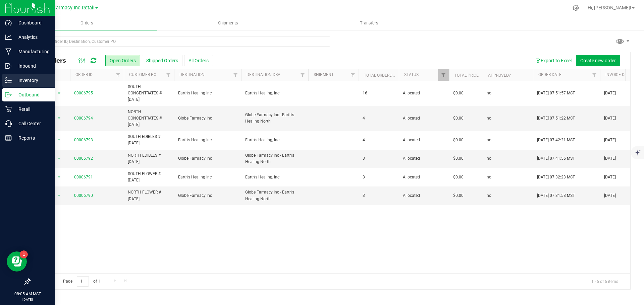 The image size is (644, 305). What do you see at coordinates (598, 61) in the screenshot?
I see `span: Create new order` at bounding box center [598, 61].